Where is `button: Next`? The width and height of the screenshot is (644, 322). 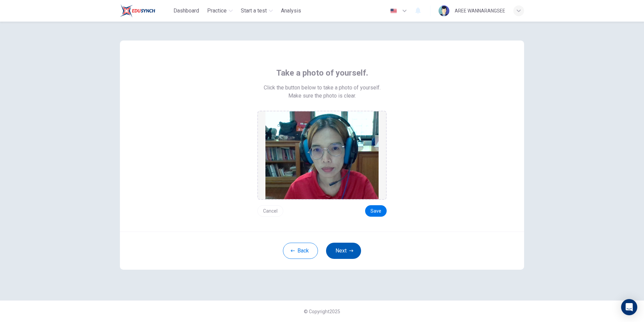
button: Next is located at coordinates (343, 251).